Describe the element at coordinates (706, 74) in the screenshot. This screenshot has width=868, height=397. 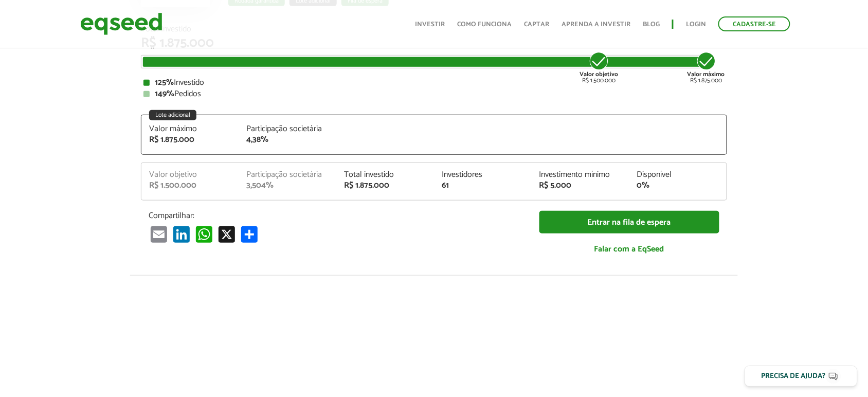
I see `strong: Valor máximo` at that location.